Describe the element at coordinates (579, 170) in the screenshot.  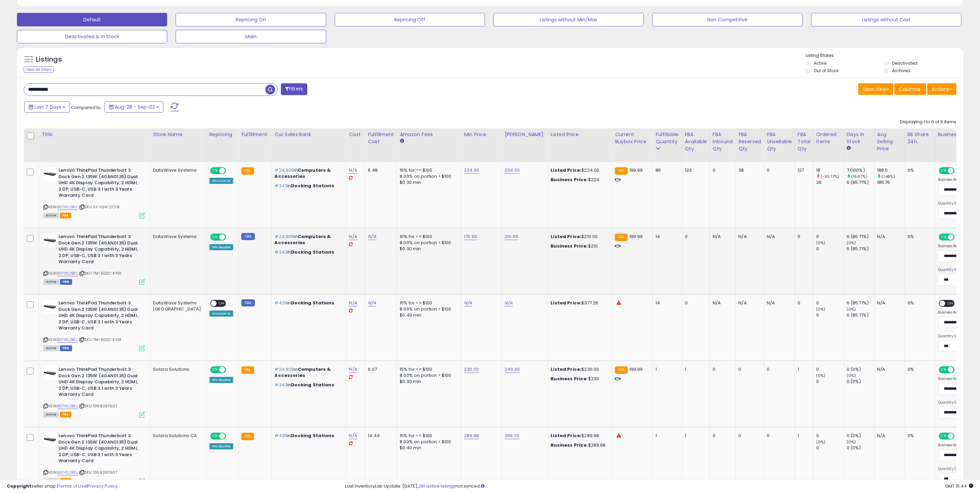
I see `div: $224.00` at that location.